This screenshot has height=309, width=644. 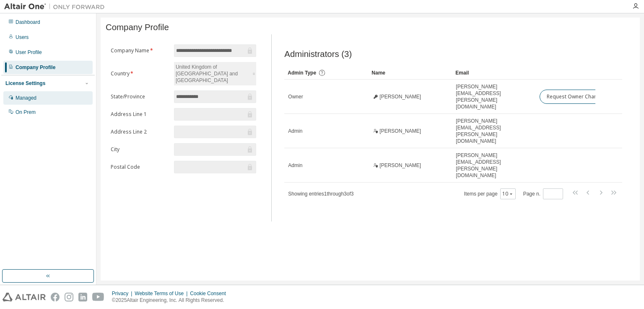 What do you see at coordinates (163, 293) in the screenshot?
I see `div: Website Terms of Use` at bounding box center [163, 293].